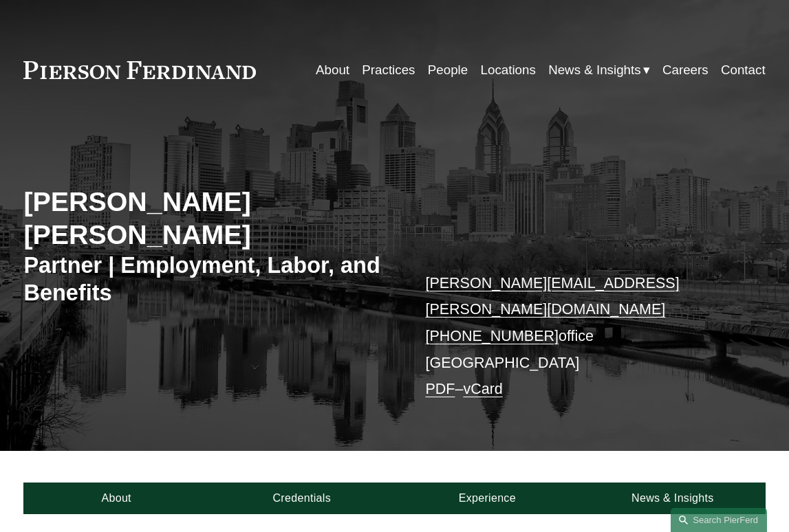  What do you see at coordinates (598, 71) in the screenshot?
I see `a: folder dropdown` at bounding box center [598, 71].